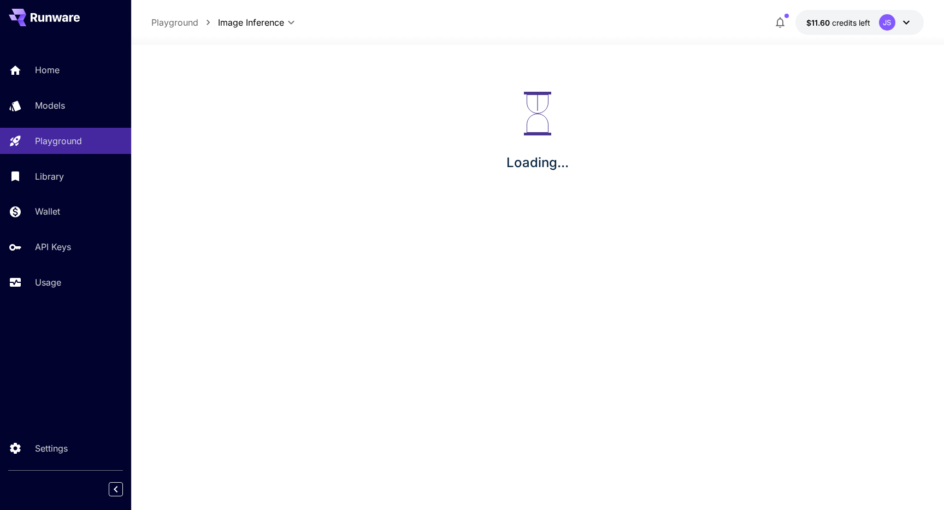 Image resolution: width=944 pixels, height=510 pixels. Describe the element at coordinates (538, 163) in the screenshot. I see `p: Loading...` at that location.